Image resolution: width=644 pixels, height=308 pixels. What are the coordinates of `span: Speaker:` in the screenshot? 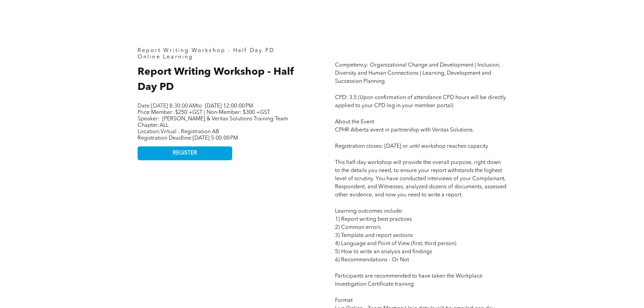 It's located at (148, 119).